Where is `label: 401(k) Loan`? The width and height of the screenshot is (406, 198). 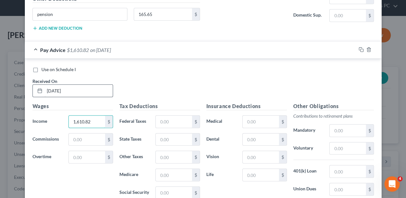
label: 401(k) Loan is located at coordinates (308, 171).